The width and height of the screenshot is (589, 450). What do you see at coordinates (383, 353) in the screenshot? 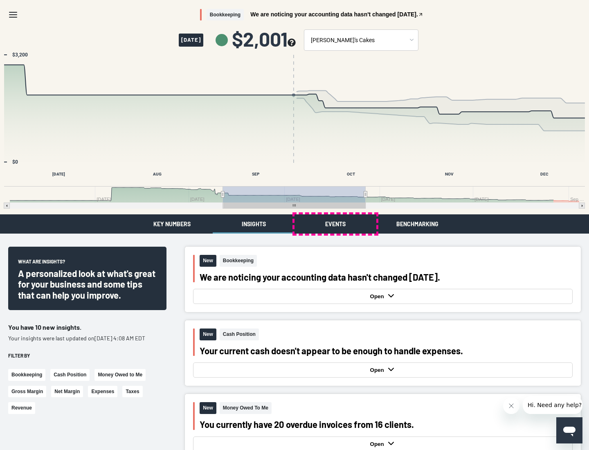
I see `button: NewCash PositionYour current cash doesn't appear to be enough to handle expenses.Open` at bounding box center [383, 353].